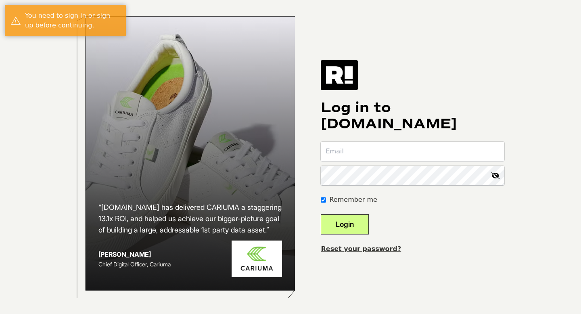  I want to click on button: Login, so click(344, 224).